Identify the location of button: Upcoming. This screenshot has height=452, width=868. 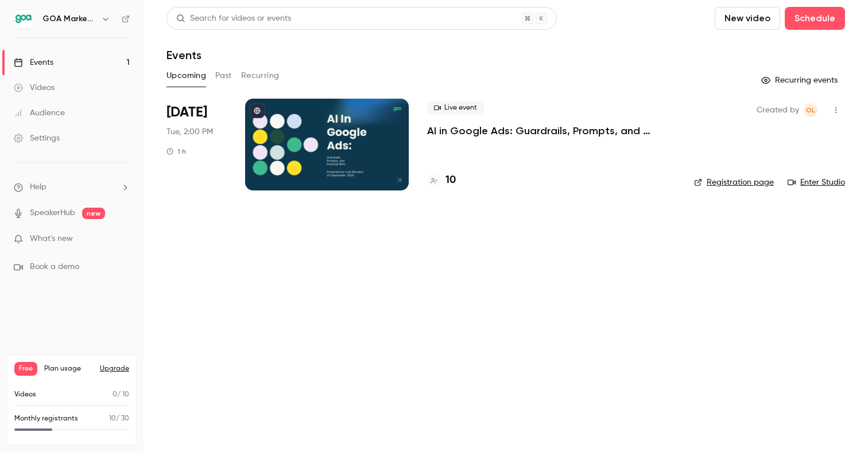
(186, 76).